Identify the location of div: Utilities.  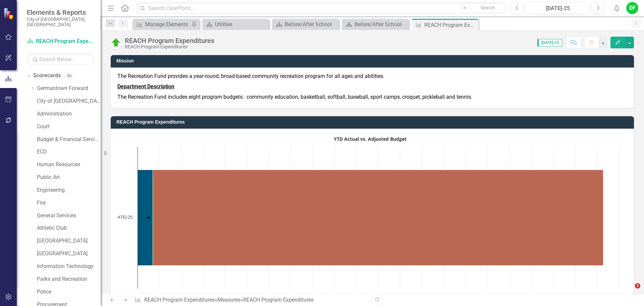
(241, 24).